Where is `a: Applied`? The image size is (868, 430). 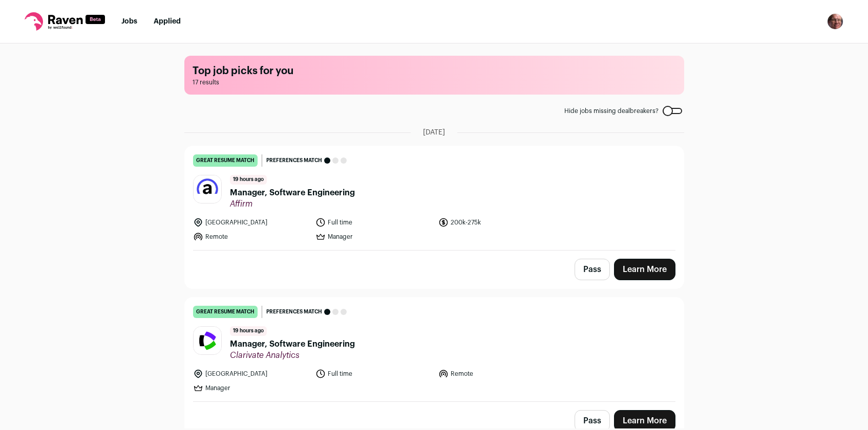
a: Applied is located at coordinates (167, 22).